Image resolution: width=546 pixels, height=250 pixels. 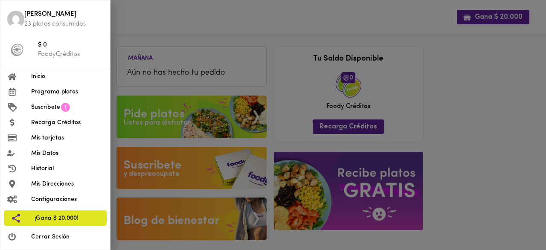 I want to click on p: FoodyCréditos, so click(x=70, y=54).